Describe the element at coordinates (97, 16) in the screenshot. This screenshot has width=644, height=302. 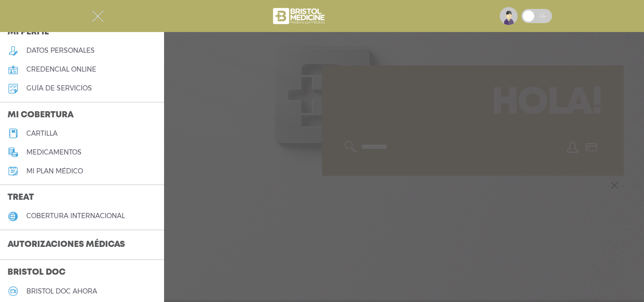
I see `img: Cober_menu-close-white.svg` at that location.